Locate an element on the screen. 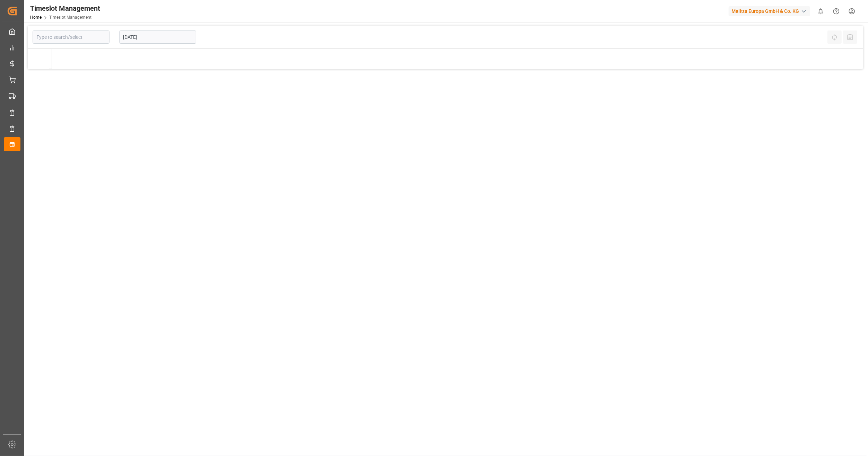  div: Melitta Europa GmbH & Co. KG is located at coordinates (769, 11).